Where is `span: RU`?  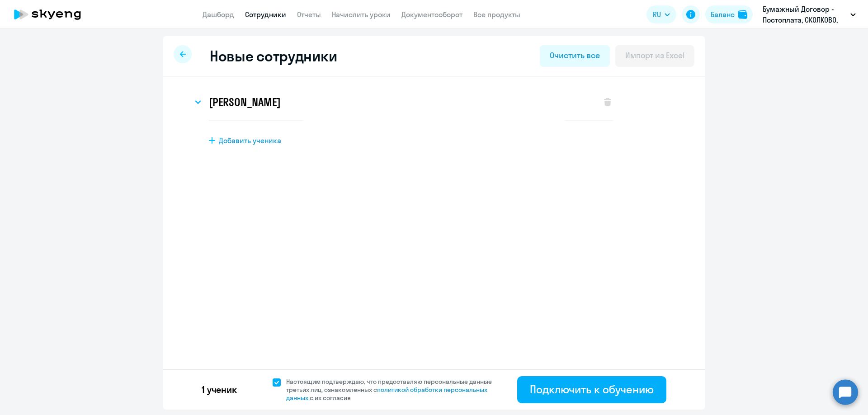 span: RU is located at coordinates (657, 15).